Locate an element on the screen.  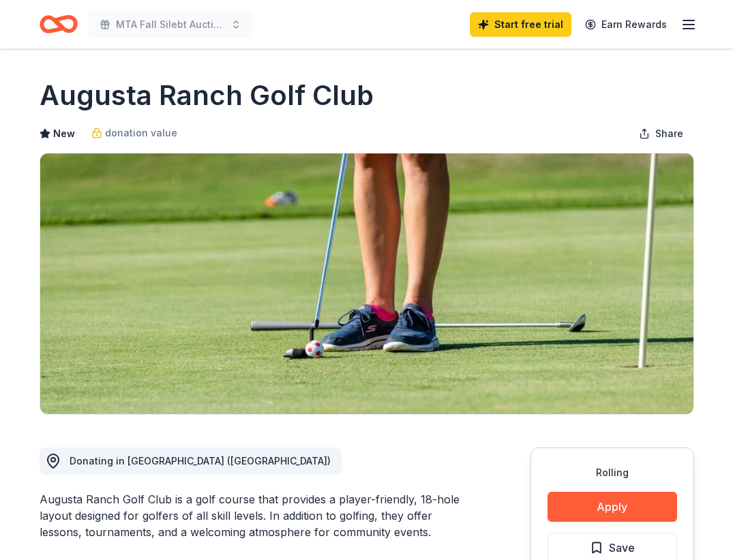
button: Share is located at coordinates (661, 134).